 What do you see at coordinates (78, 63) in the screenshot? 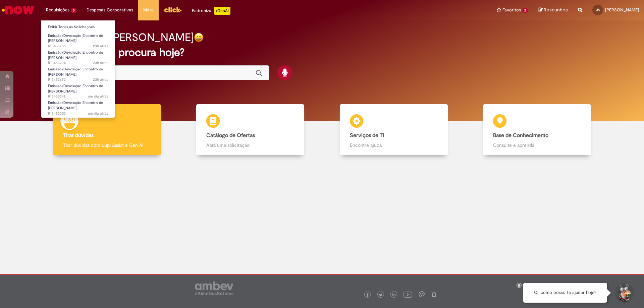
I see `span: R13453724` at bounding box center [78, 63].